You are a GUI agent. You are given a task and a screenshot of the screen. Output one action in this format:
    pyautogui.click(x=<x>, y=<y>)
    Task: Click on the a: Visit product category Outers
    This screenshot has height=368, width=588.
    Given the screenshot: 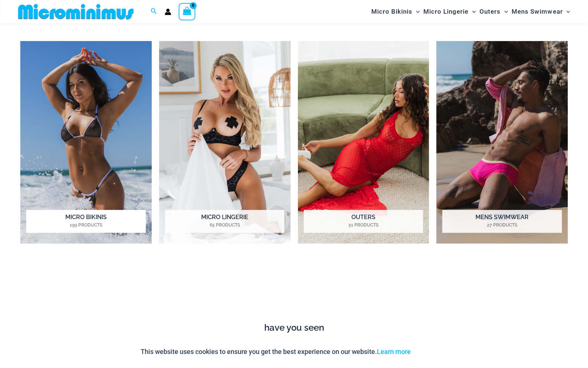 What is the action you would take?
    pyautogui.click(x=363, y=142)
    